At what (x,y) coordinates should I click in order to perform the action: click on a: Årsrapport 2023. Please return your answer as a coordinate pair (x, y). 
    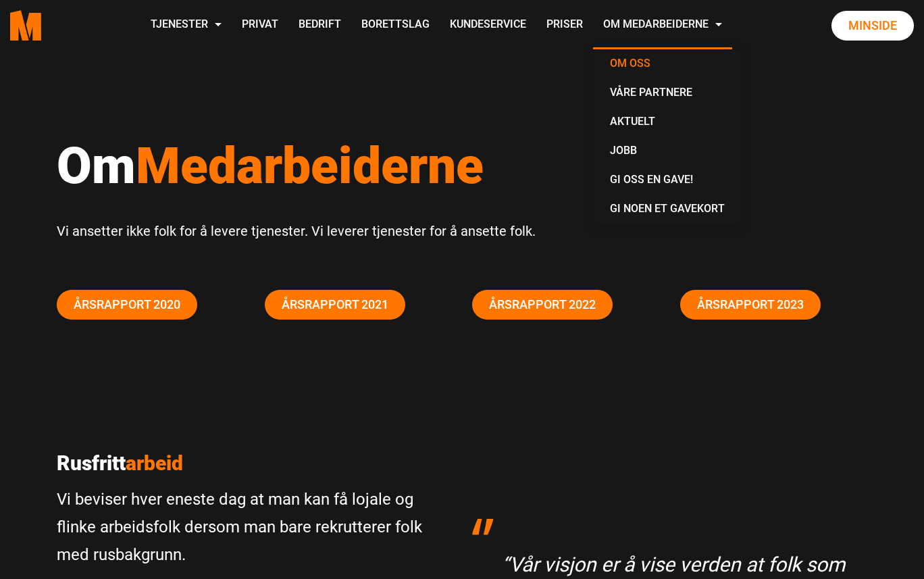
    Looking at the image, I should click on (750, 305).